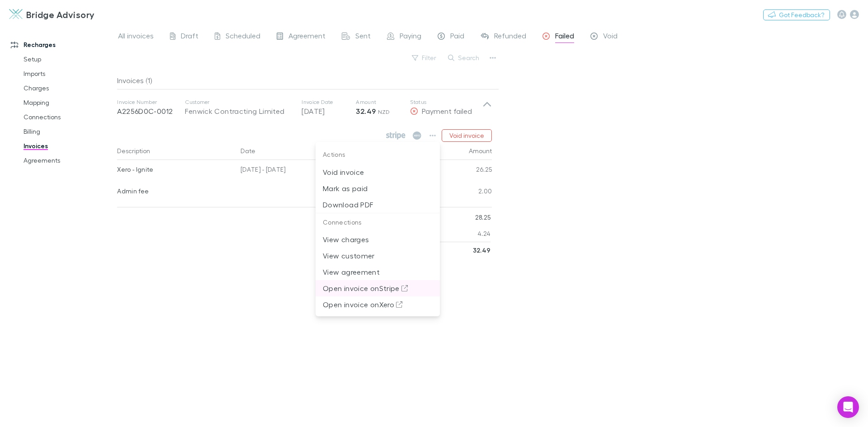  I want to click on a: View charges, so click(378, 238).